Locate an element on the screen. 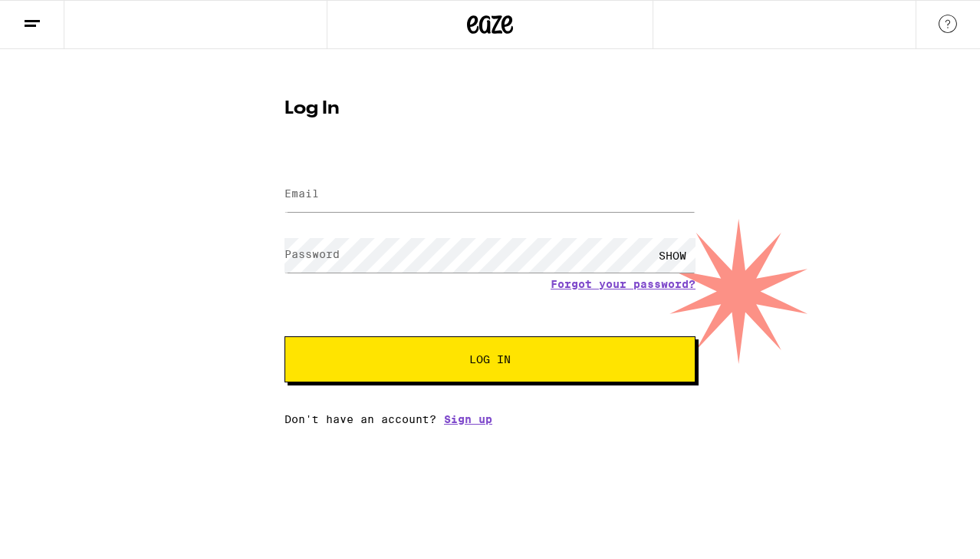 This screenshot has width=980, height=559. a: Sign up is located at coordinates (468, 419).